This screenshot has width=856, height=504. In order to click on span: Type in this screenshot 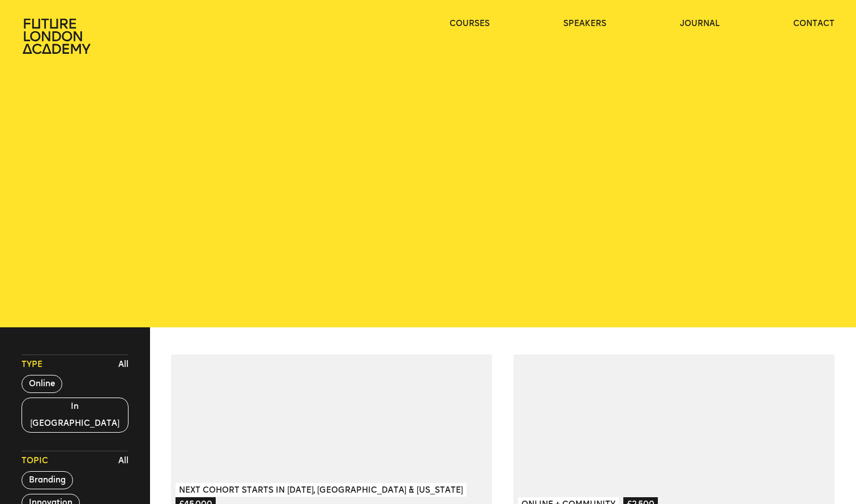, I will do `click(32, 364)`.